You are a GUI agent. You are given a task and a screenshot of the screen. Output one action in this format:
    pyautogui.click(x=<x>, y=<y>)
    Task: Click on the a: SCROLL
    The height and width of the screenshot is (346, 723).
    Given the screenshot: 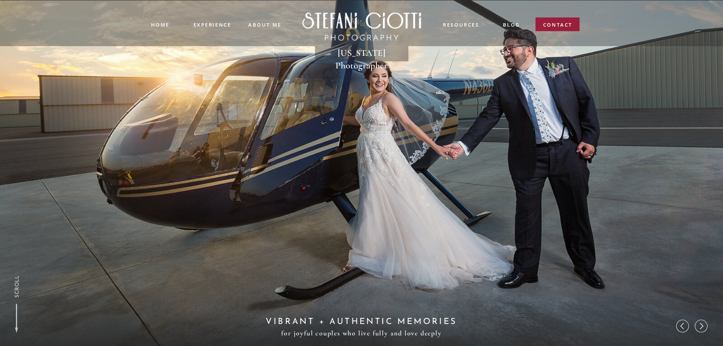 What is the action you would take?
    pyautogui.click(x=16, y=286)
    